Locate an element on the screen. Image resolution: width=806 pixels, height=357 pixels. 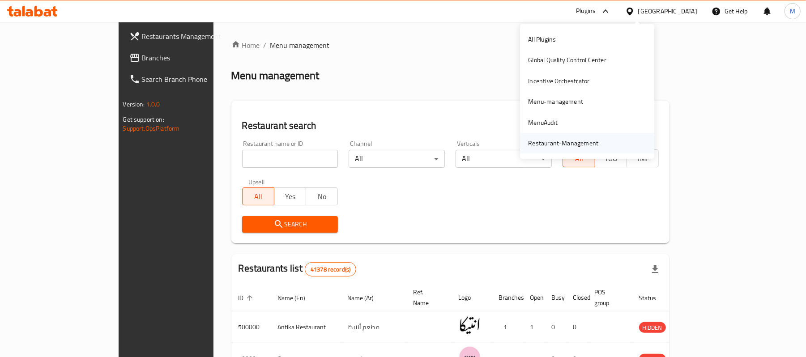
th: Busy is located at coordinates (555, 297).